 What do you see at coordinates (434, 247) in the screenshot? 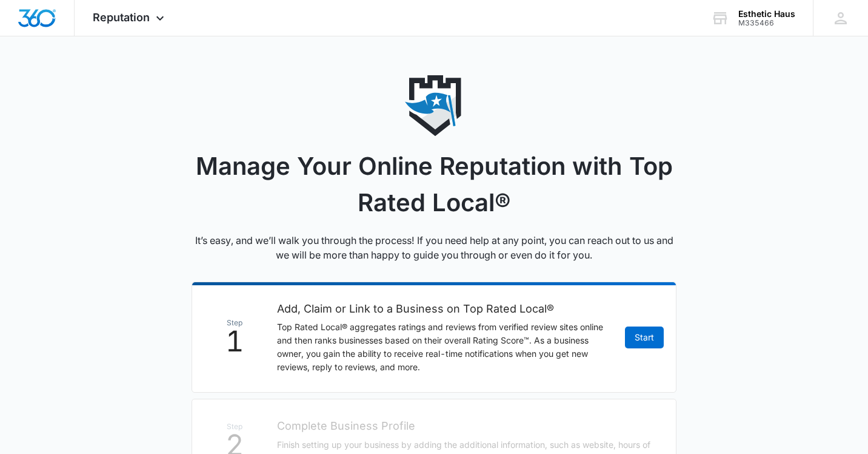
I see `p: It’s easy, and we’ll walk you through the process! If you need help at any point, you can reach o...` at bounding box center [434, 247].